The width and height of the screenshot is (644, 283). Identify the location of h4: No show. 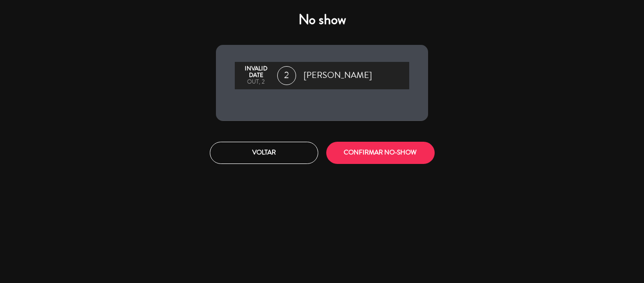
(322, 20).